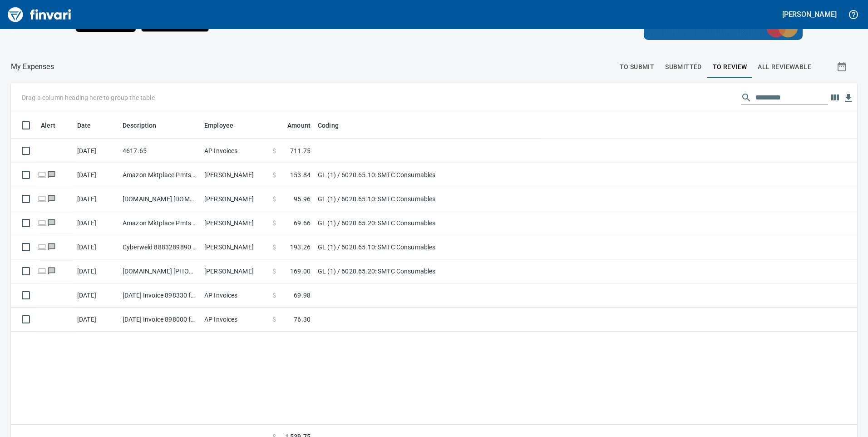 This screenshot has height=437, width=868. I want to click on span: To Review, so click(730, 67).